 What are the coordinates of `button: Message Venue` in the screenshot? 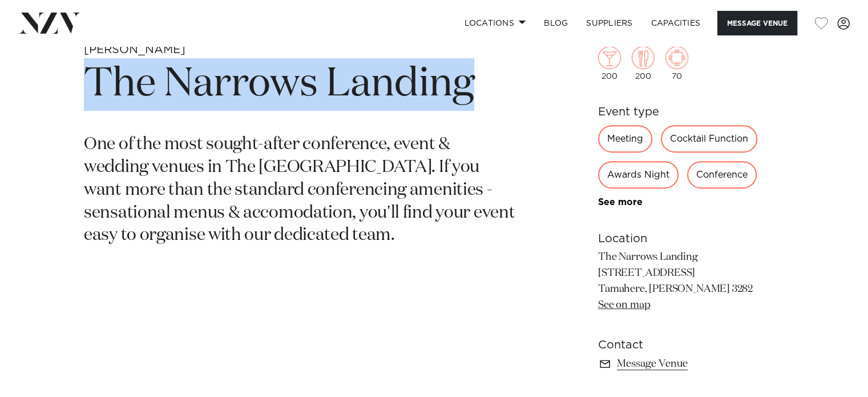 It's located at (758, 23).